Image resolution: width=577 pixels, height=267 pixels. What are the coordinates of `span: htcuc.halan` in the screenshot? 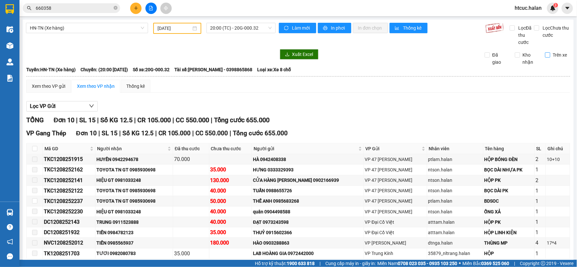 It's located at (529, 8).